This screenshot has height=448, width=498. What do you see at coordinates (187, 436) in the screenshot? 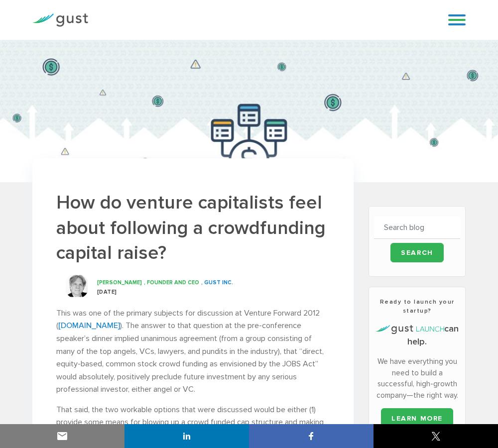
I see `img: linkedin sharing button` at bounding box center [187, 436].